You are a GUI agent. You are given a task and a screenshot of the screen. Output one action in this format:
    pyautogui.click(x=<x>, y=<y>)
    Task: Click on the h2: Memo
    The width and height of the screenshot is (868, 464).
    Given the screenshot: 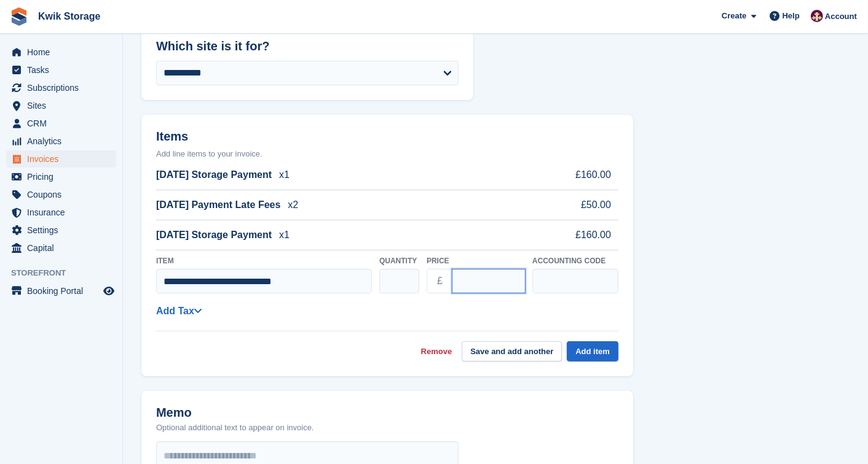 What is the action you would take?
    pyautogui.click(x=235, y=412)
    